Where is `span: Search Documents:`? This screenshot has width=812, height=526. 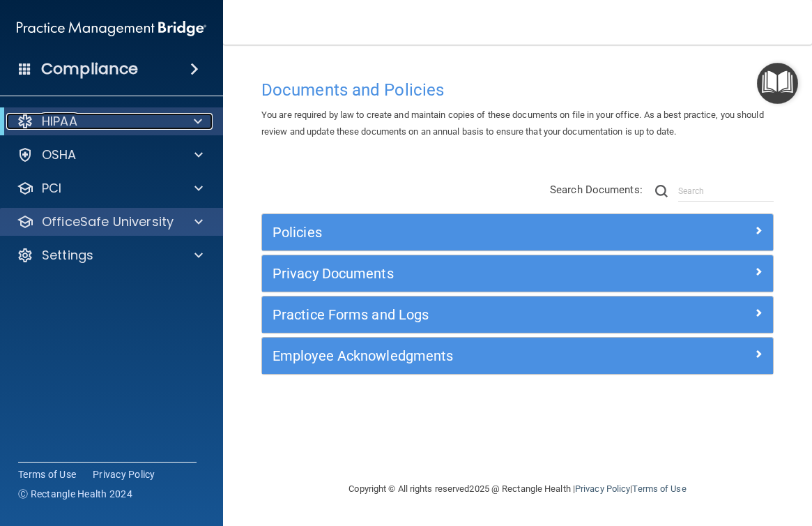
span: Search Documents: is located at coordinates (596, 190).